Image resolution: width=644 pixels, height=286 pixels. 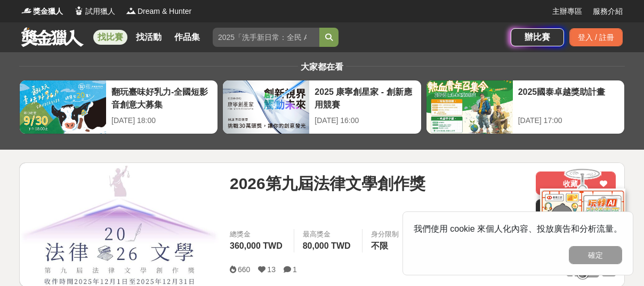 I want to click on span: 試用獵人, so click(x=100, y=11).